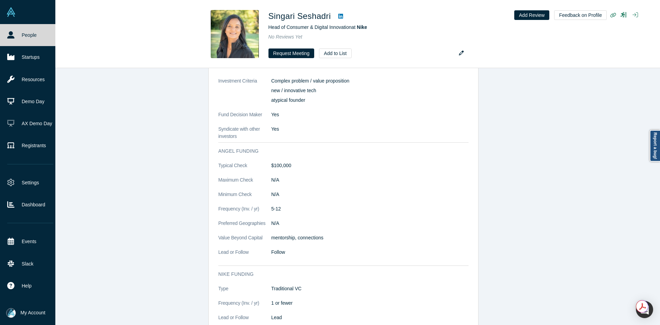  What do you see at coordinates (370, 303) in the screenshot?
I see `dd: 1 or fewer` at bounding box center [370, 303].